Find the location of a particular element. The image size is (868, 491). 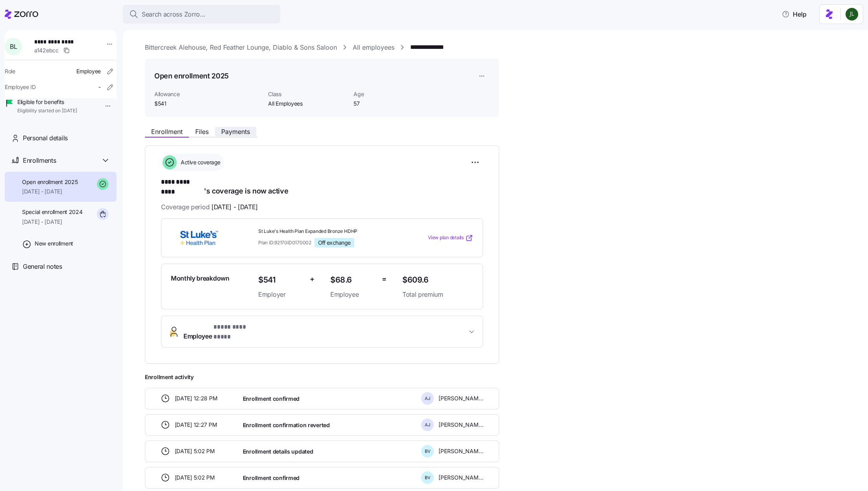

span: Eligible for benefits is located at coordinates (47, 102).